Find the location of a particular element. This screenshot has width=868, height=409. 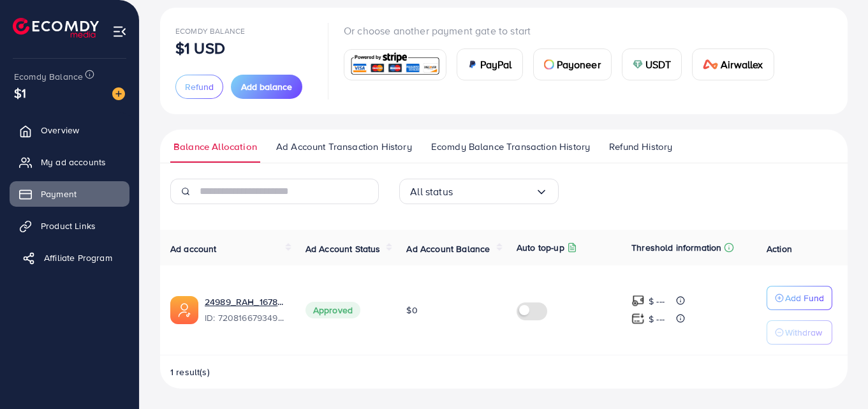

span: 1 result(s) is located at coordinates (190, 372).